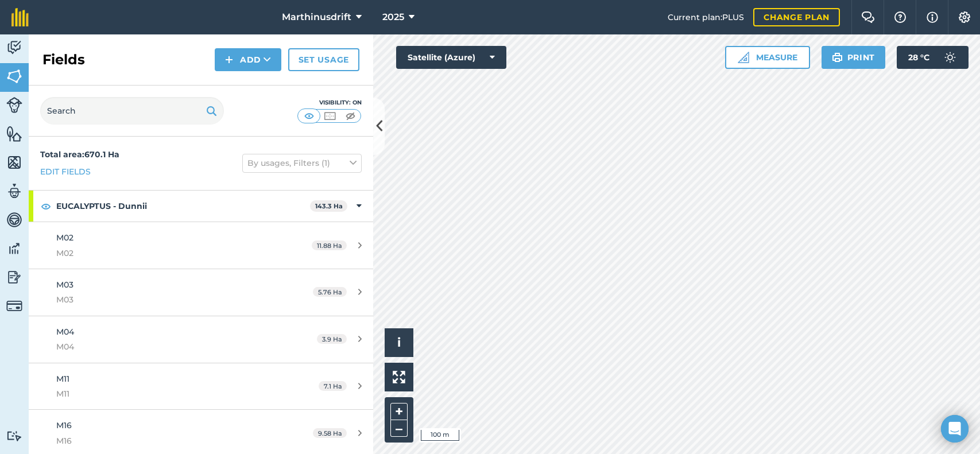 The width and height of the screenshot is (980, 454). What do you see at coordinates (932, 17) in the screenshot?
I see `img: svg+xml;base64,PHN2ZyB4bWxucz0iaHR0cDovL3d3dy53My5vcmcvMjAwMC9zdmciIHdpZHRoPSIxNyIgaGVpZ2h0PSIxNy...` at bounding box center [932, 17].